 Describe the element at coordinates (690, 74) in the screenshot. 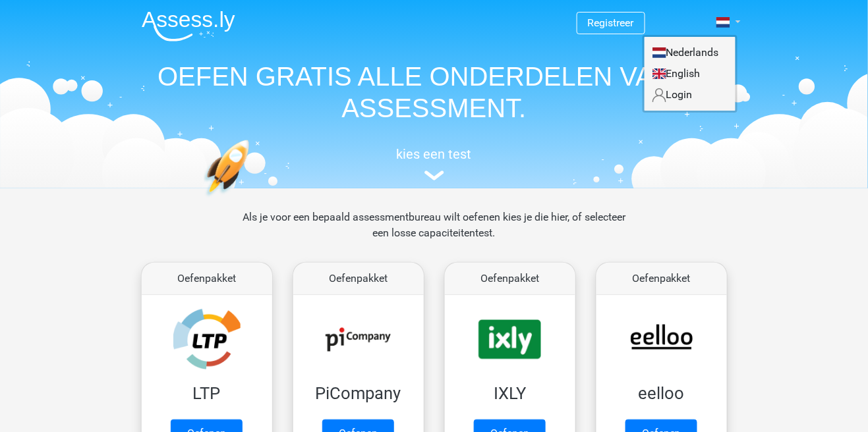

I see `a: English` at that location.